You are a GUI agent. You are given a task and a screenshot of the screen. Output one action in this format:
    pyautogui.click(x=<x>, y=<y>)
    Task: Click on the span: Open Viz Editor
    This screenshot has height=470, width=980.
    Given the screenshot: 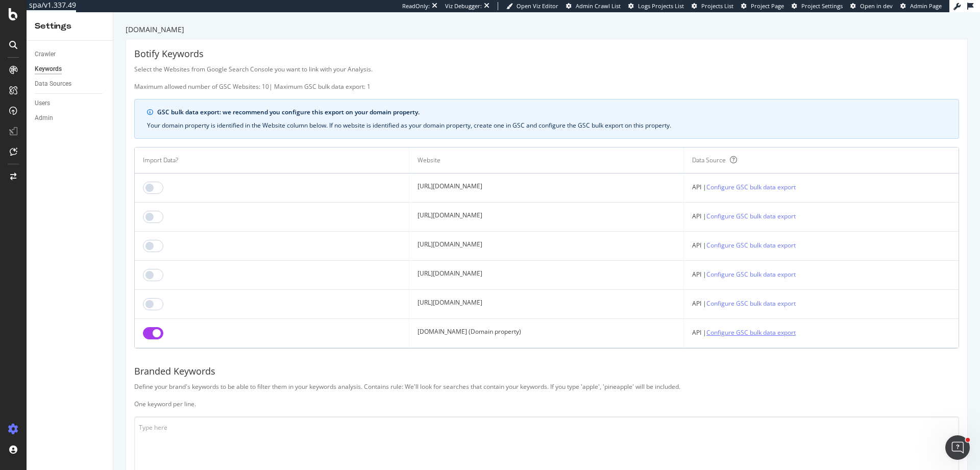 What is the action you would take?
    pyautogui.click(x=537, y=5)
    